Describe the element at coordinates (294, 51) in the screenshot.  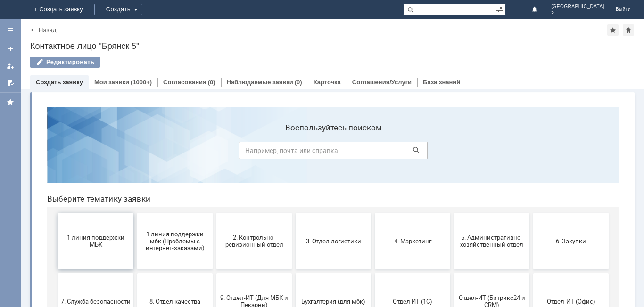
I see `input: Например, почта или справка` at that location.